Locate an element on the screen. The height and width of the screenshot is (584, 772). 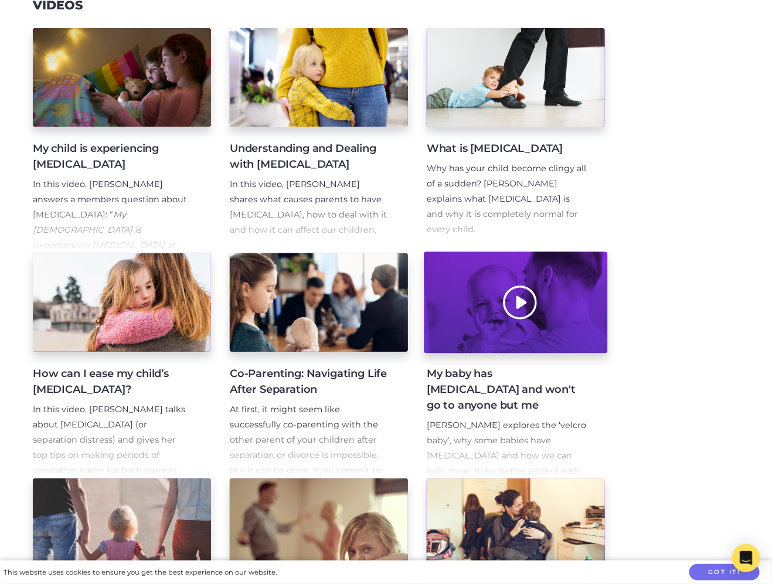
div: This website uses cookies to ensure you get the best experience on our website. is located at coordinates (140, 572).